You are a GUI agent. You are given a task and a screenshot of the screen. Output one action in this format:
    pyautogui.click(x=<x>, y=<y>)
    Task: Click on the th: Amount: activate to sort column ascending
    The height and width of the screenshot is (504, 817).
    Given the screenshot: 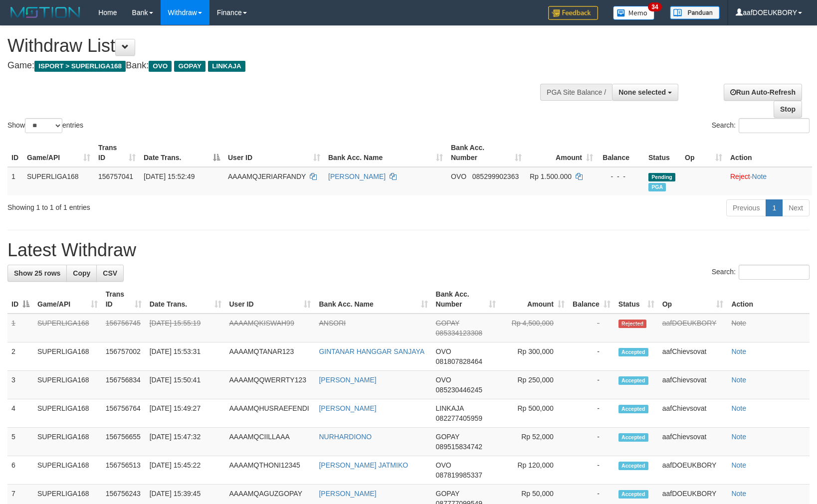 What is the action you would take?
    pyautogui.click(x=534, y=299)
    